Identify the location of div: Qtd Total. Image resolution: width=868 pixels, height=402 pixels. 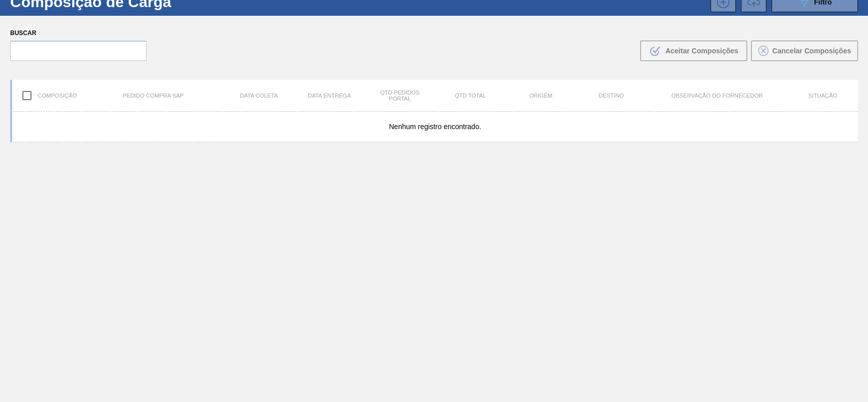
(470, 96).